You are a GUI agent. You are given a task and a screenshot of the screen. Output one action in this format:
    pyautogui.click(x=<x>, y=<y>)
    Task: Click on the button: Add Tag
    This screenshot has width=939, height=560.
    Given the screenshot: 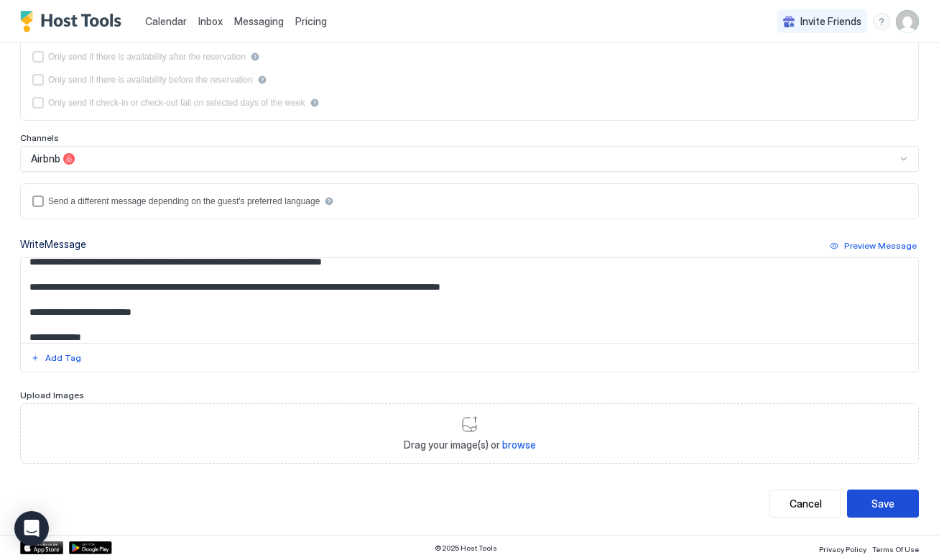 What is the action you would take?
    pyautogui.click(x=56, y=358)
    